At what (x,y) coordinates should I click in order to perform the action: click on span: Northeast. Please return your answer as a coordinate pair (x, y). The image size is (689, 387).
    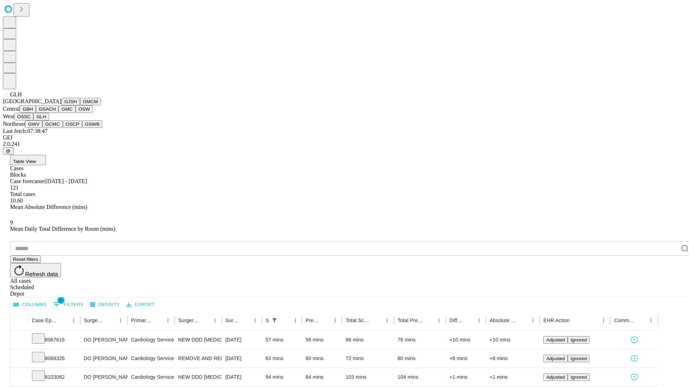
    Looking at the image, I should click on (14, 124).